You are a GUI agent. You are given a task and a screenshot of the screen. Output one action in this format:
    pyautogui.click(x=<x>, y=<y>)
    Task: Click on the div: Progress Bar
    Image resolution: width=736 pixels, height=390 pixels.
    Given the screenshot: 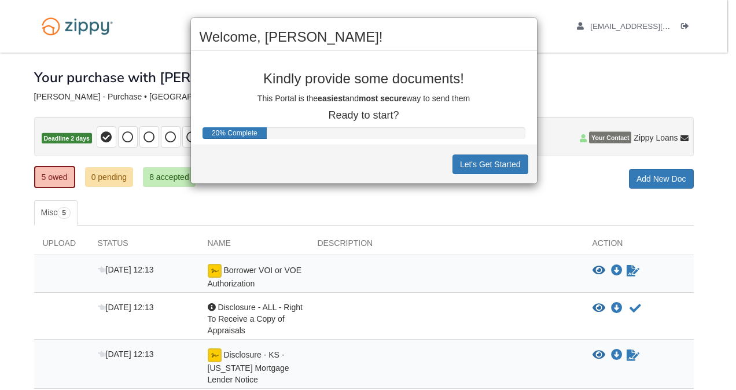 What is the action you would take?
    pyautogui.click(x=235, y=133)
    